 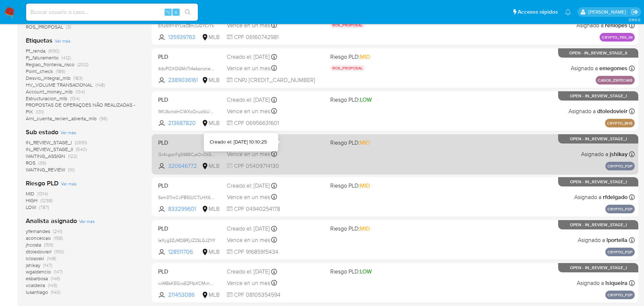 What do you see at coordinates (187, 12) in the screenshot?
I see `button: search-icon` at bounding box center [187, 12].